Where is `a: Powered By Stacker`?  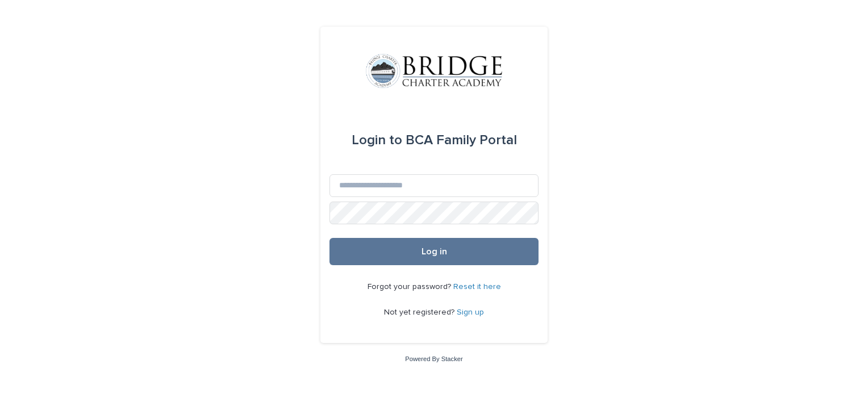 a: Powered By Stacker is located at coordinates (433, 359).